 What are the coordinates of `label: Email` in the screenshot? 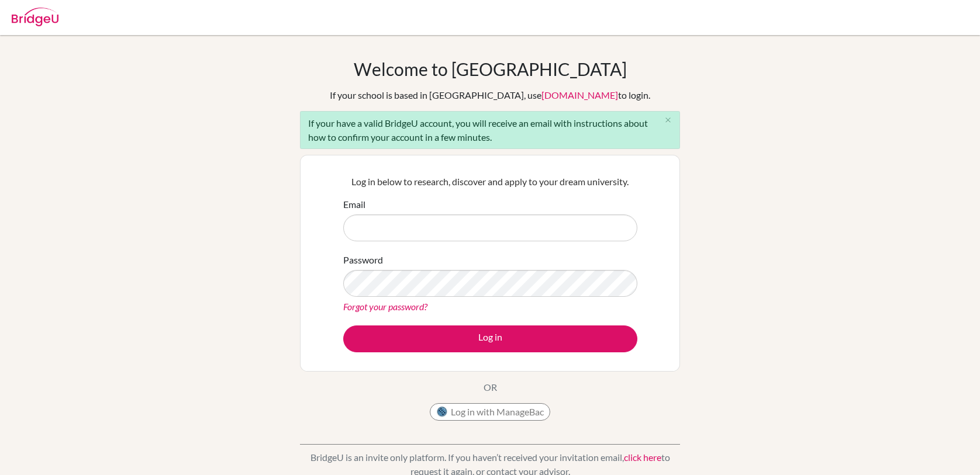 It's located at (354, 205).